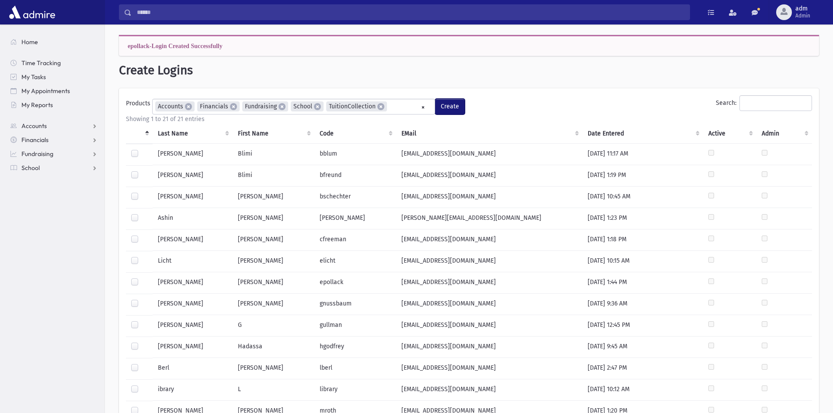  Describe the element at coordinates (764, 103) in the screenshot. I see `label: Search:` at that location.